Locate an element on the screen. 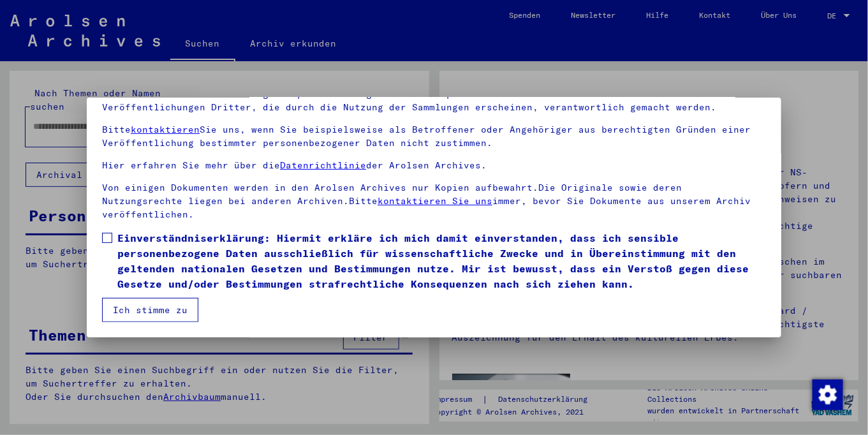 The image size is (868, 435). a: Datenrichtlinie is located at coordinates (323, 165).